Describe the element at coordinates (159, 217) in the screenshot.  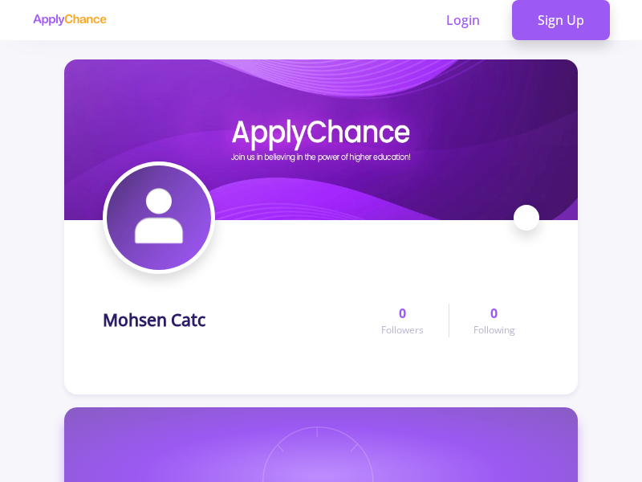
I see `img: Mohsen Catcavatar` at that location.